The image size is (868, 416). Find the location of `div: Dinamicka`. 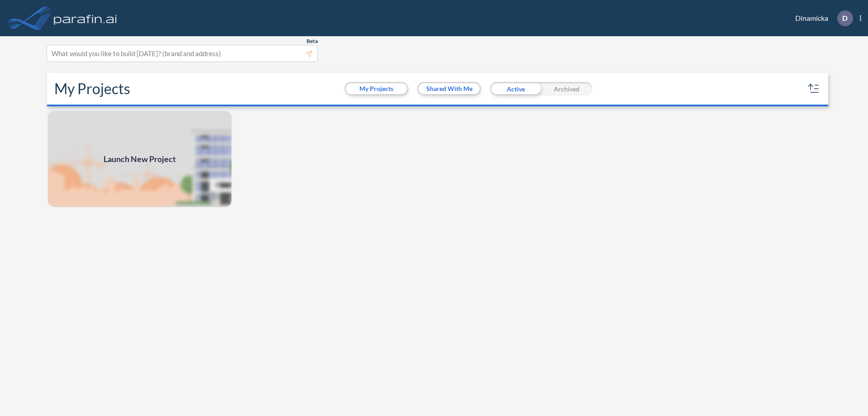

div: Dinamicka is located at coordinates (821, 18).